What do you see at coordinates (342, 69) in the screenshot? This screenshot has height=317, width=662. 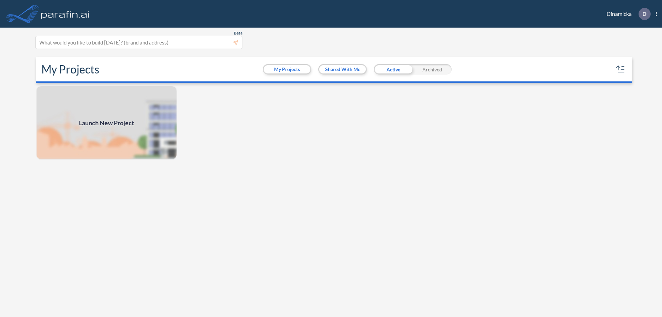 I see `button: Shared With Me` at bounding box center [342, 69].